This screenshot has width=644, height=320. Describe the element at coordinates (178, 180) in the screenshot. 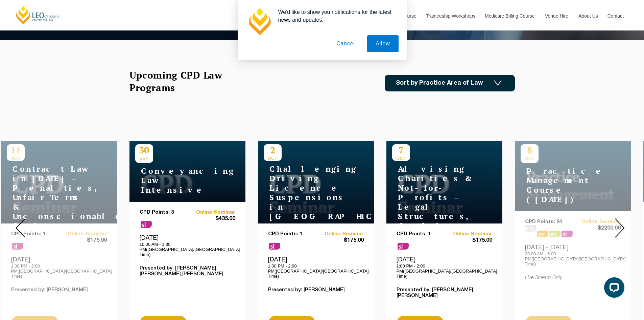

I see `h4: Conveyancing Law Intensive` at that location.